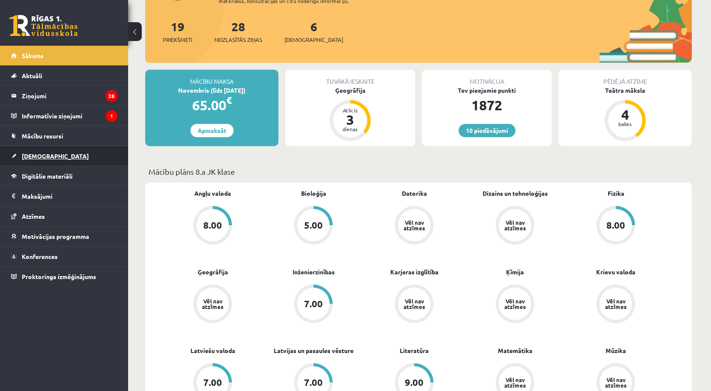 The height and width of the screenshot is (391, 711). Describe the element at coordinates (112, 116) in the screenshot. I see `i: 1` at that location.